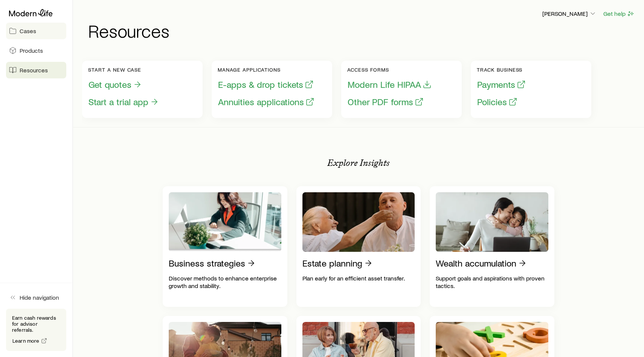  Describe the element at coordinates (28, 31) in the screenshot. I see `span: Cases` at that location.